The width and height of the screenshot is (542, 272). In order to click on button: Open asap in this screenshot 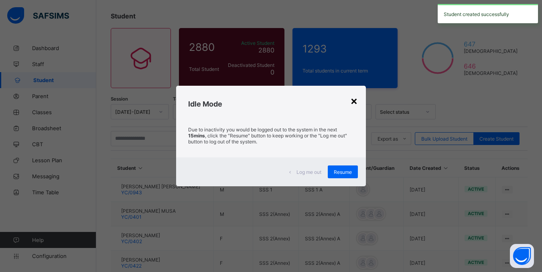, I will do `click(522, 256)`.